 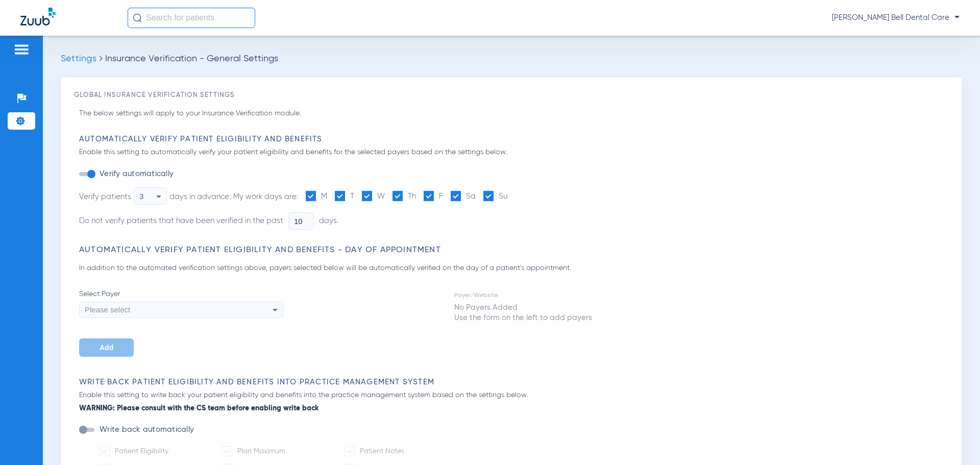 What do you see at coordinates (79, 59) in the screenshot?
I see `span: Settings` at bounding box center [79, 59].